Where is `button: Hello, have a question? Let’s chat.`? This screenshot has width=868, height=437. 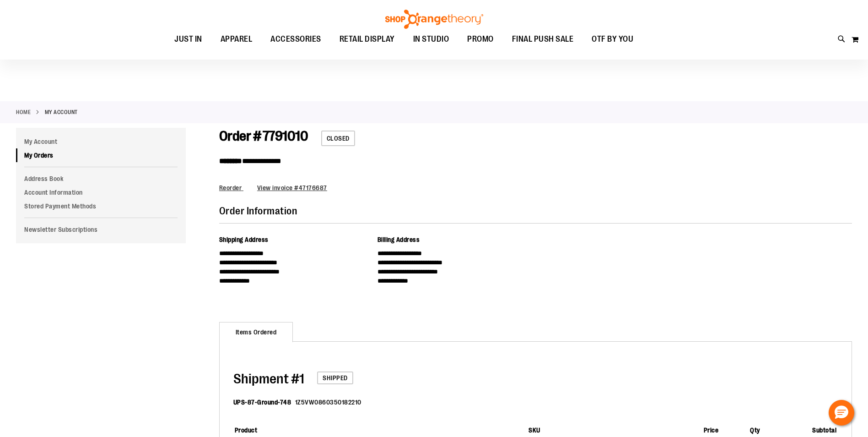
button: Hello, have a question? Let’s chat. is located at coordinates (842, 413).